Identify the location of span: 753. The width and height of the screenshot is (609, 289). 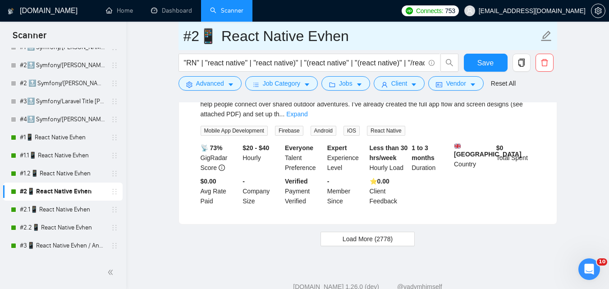
(450, 11).